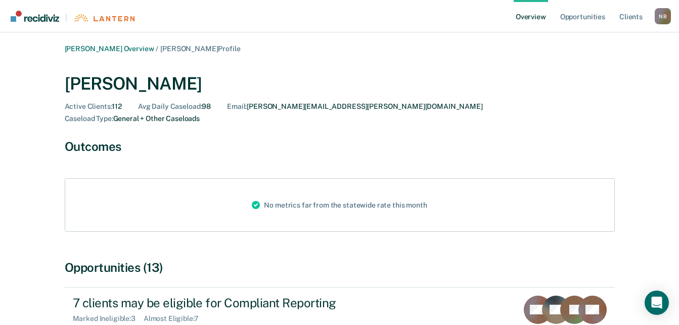 The height and width of the screenshot is (325, 679). I want to click on div: 7 clients may be eligible for Compliant Reporting, so click(250, 302).